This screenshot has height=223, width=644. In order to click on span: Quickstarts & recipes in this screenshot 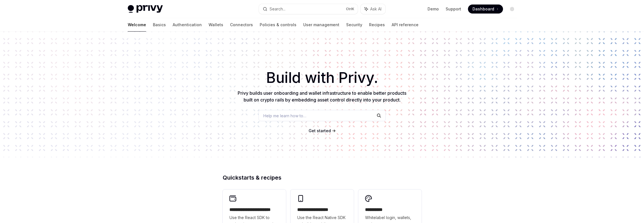, I will do `click(252, 177)`.